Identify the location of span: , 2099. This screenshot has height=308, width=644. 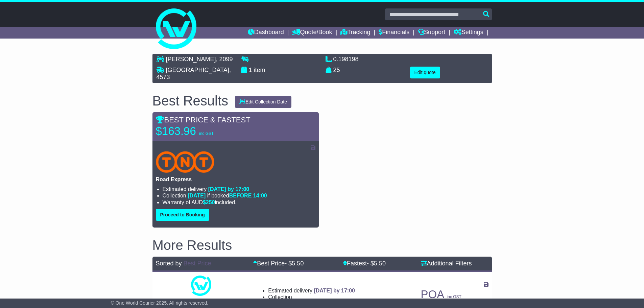
(224, 59).